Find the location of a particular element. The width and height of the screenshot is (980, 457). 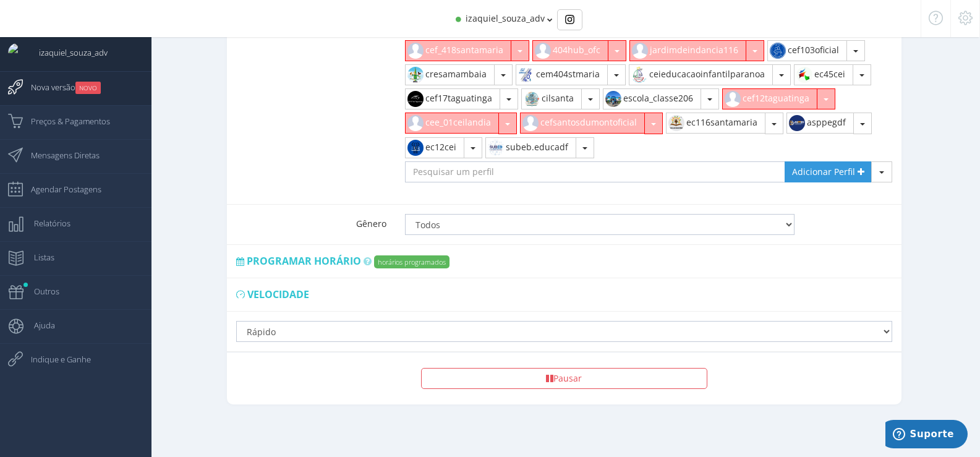

span: Adicionar Perfil is located at coordinates (824, 172).